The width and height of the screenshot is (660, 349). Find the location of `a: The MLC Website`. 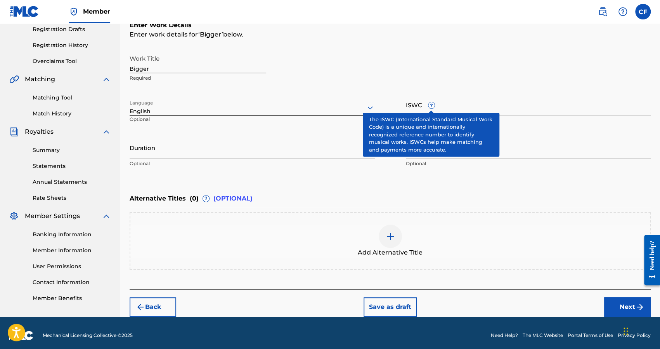

a: The MLC Website is located at coordinates (543, 335).